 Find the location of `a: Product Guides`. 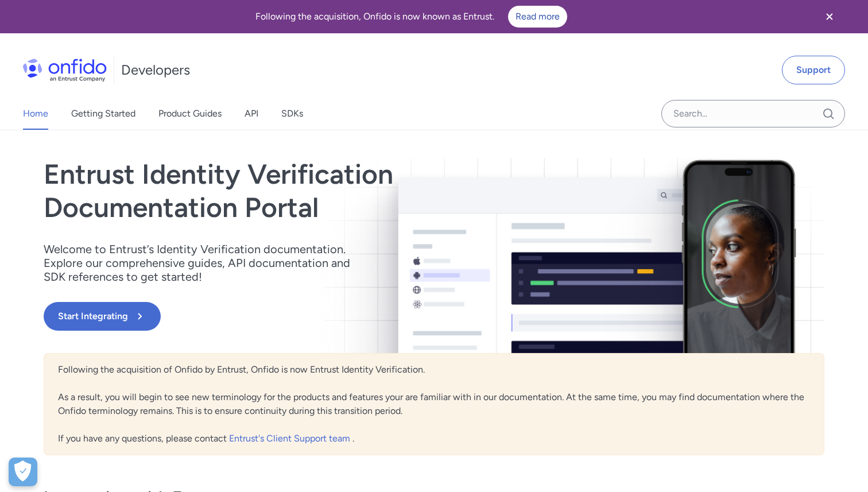

a: Product Guides is located at coordinates (190, 114).